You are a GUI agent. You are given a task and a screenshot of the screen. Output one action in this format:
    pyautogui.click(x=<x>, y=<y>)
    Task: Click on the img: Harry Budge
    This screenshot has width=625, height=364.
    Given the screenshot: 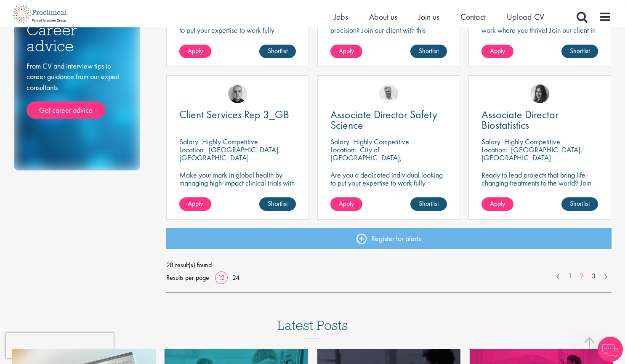 What is the action you would take?
    pyautogui.click(x=237, y=94)
    